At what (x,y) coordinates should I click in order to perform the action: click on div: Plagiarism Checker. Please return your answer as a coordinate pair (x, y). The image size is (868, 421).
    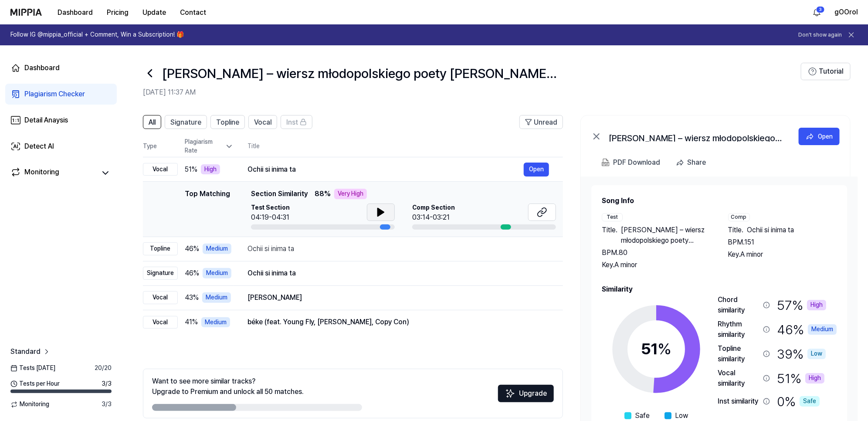
    Looking at the image, I should click on (55, 94).